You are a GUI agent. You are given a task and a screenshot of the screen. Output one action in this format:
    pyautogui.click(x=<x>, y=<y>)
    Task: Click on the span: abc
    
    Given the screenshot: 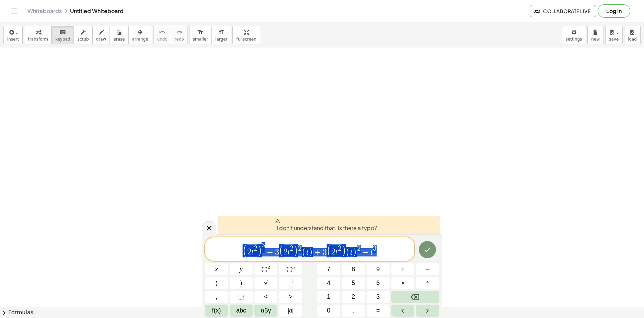 What is the action you would take?
    pyautogui.click(x=241, y=311)
    